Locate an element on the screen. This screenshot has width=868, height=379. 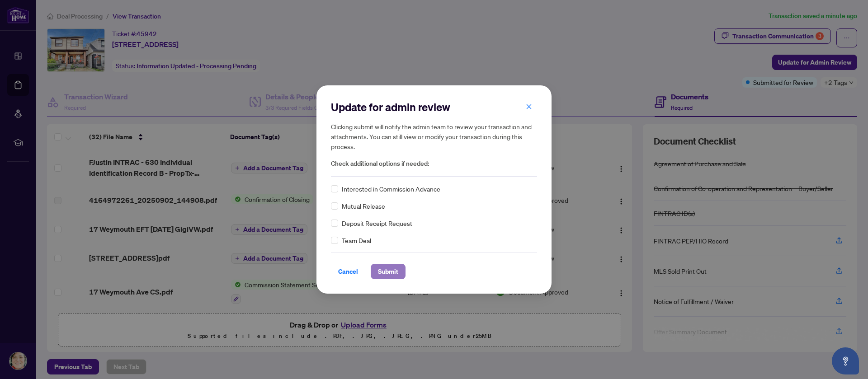
span: close is located at coordinates (529, 107).